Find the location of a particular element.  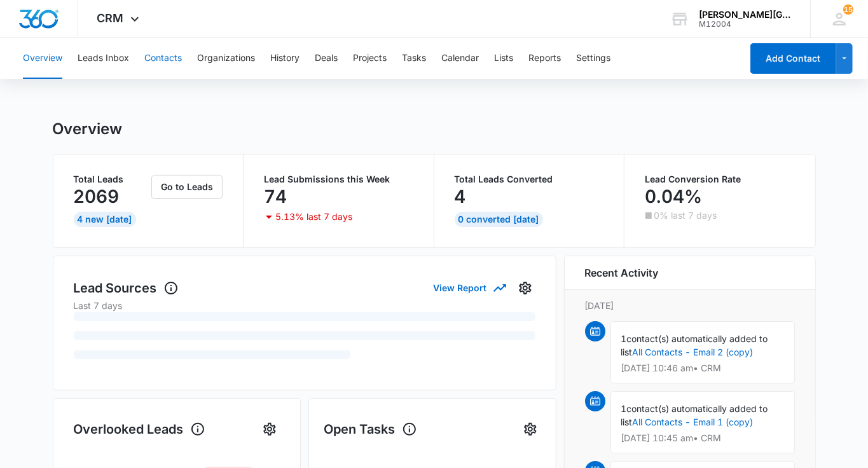

span: CRM is located at coordinates (110, 18).